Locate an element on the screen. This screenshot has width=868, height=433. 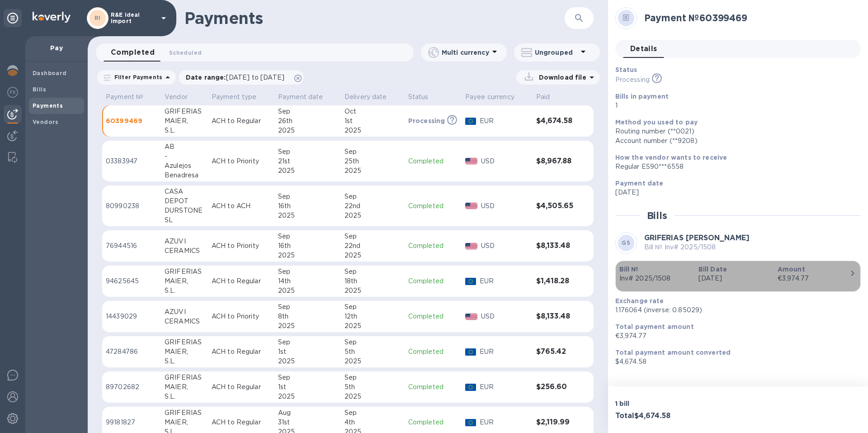
div: 31st is located at coordinates (307, 422).